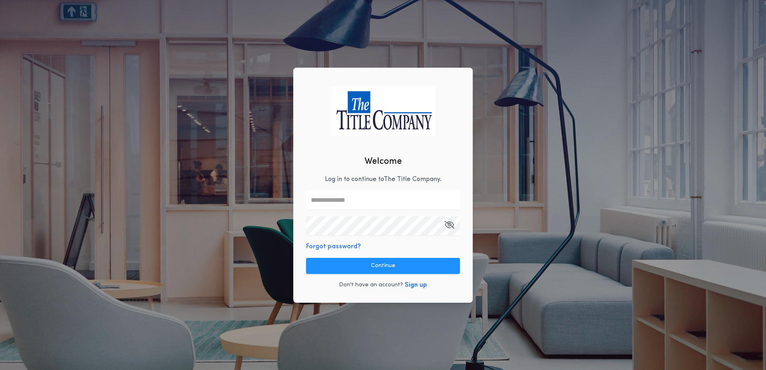 This screenshot has height=370, width=766. What do you see at coordinates (383, 266) in the screenshot?
I see `button: Continue` at bounding box center [383, 266].